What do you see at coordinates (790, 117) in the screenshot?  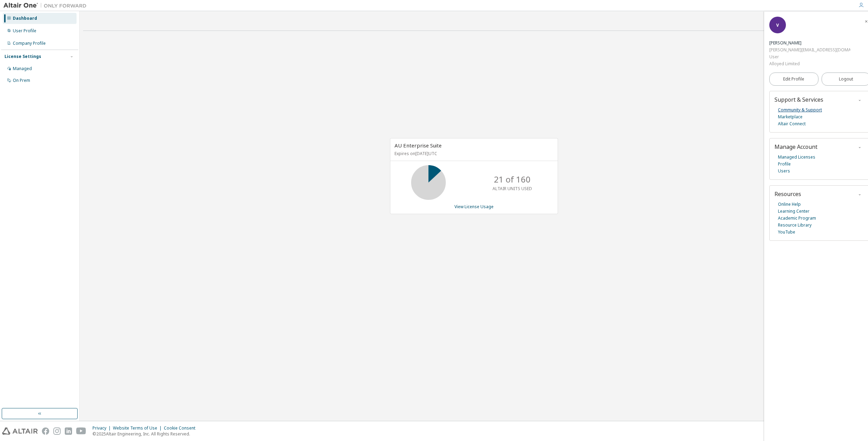 I see `a: Marketplace` at bounding box center [790, 117].